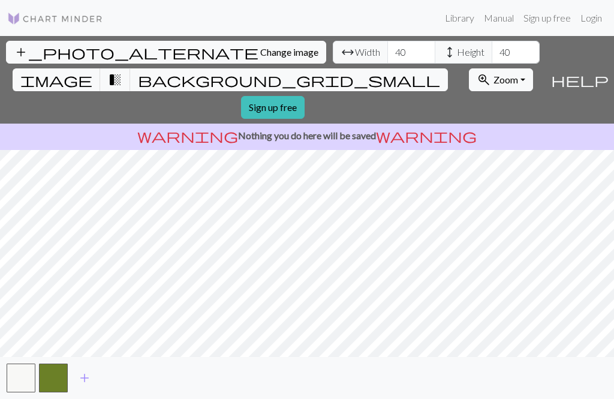 The width and height of the screenshot is (614, 399). Describe the element at coordinates (484, 80) in the screenshot. I see `span: zoom_in` at that location.